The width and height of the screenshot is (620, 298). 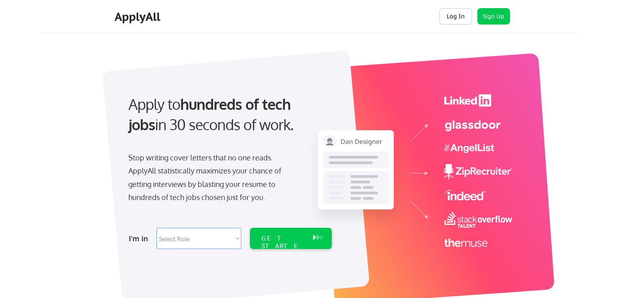 I want to click on button: Sign Up, so click(x=494, y=16).